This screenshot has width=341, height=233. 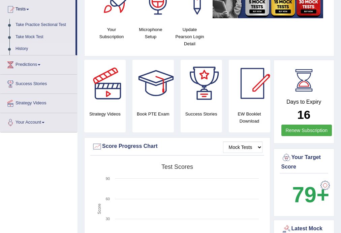 What do you see at coordinates (39, 64) in the screenshot?
I see `a: Predictions` at bounding box center [39, 64].